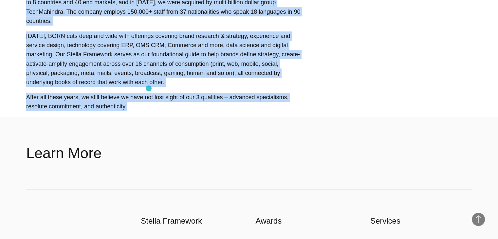 This screenshot has height=239, width=498. What do you see at coordinates (306, 221) in the screenshot?
I see `h3: Awards` at bounding box center [306, 221].